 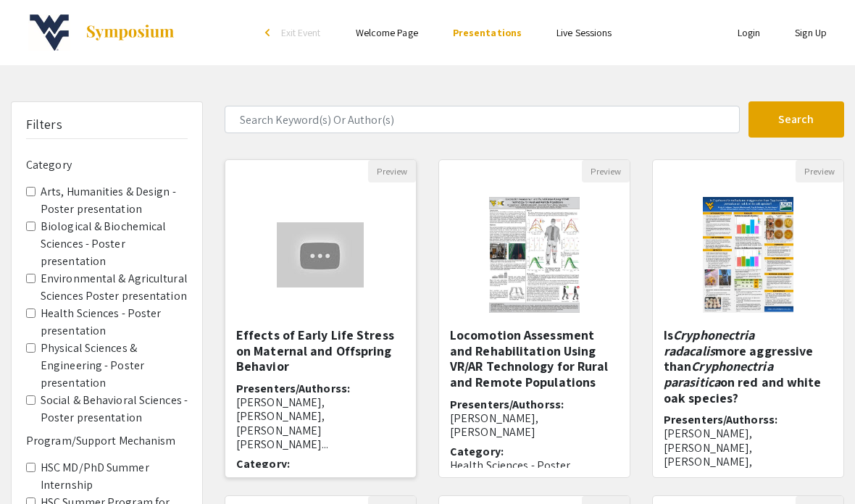 I want to click on div: arrow_back_ios, so click(x=270, y=33).